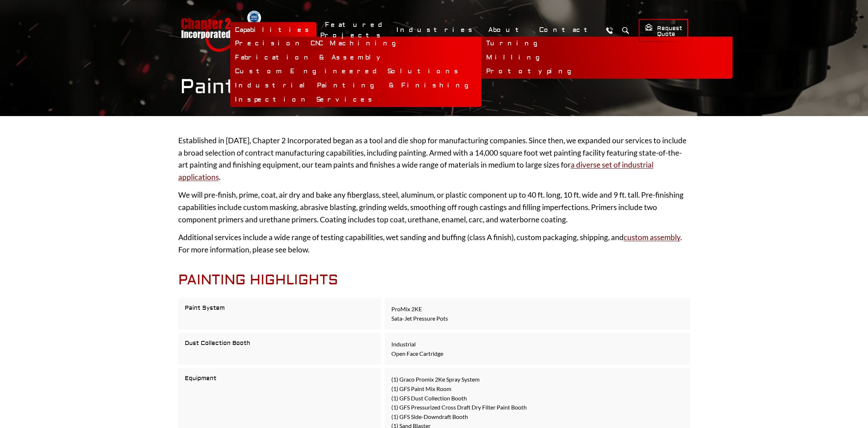 This screenshot has width=868, height=428. Describe the element at coordinates (211, 30) in the screenshot. I see `a: Chapter 2 Incorporated` at that location.